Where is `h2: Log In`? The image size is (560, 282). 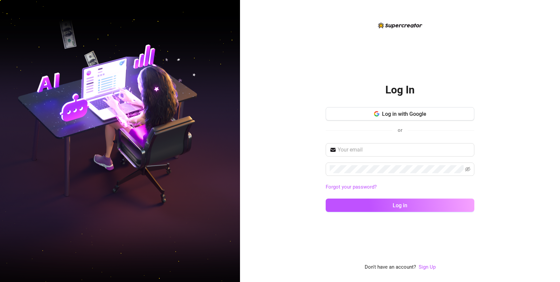
h2: Log In is located at coordinates (400, 90).